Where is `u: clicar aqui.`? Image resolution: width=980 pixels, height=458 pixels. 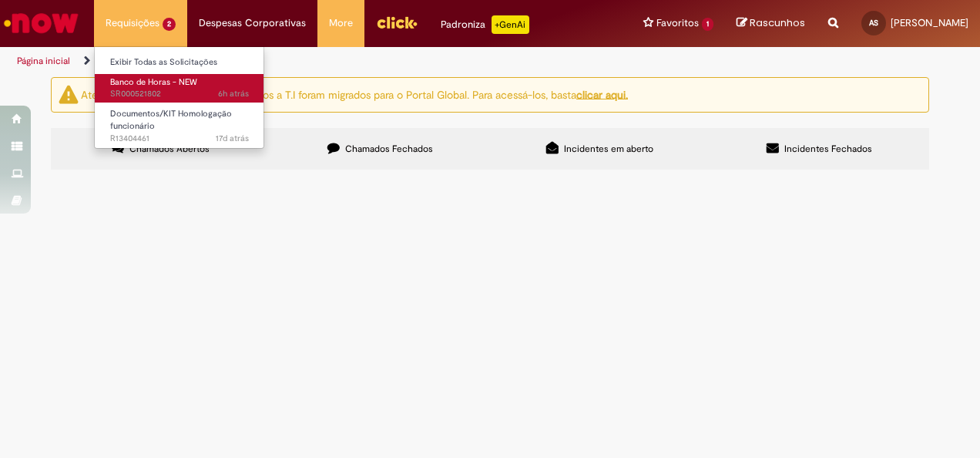 u: clicar aqui. is located at coordinates (602, 94).